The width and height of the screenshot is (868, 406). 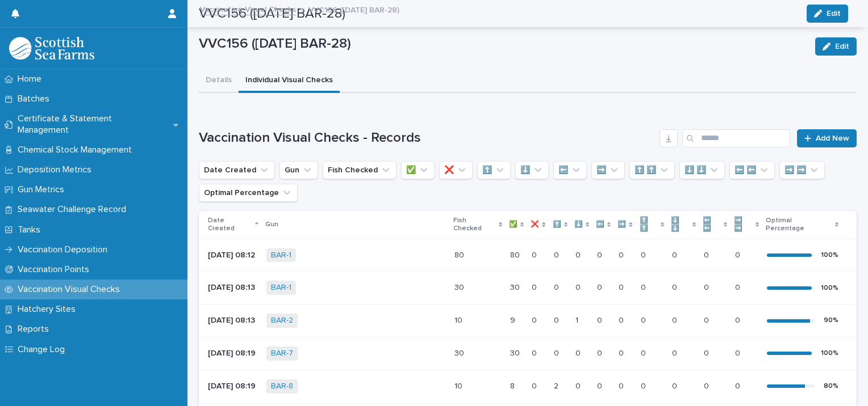 I want to click on button: Optimal Percentage, so click(x=248, y=193).